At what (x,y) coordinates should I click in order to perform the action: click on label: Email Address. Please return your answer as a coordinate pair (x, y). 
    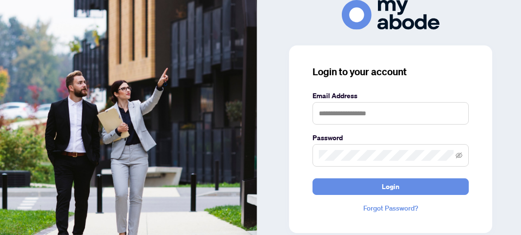
    Looking at the image, I should click on (390, 96).